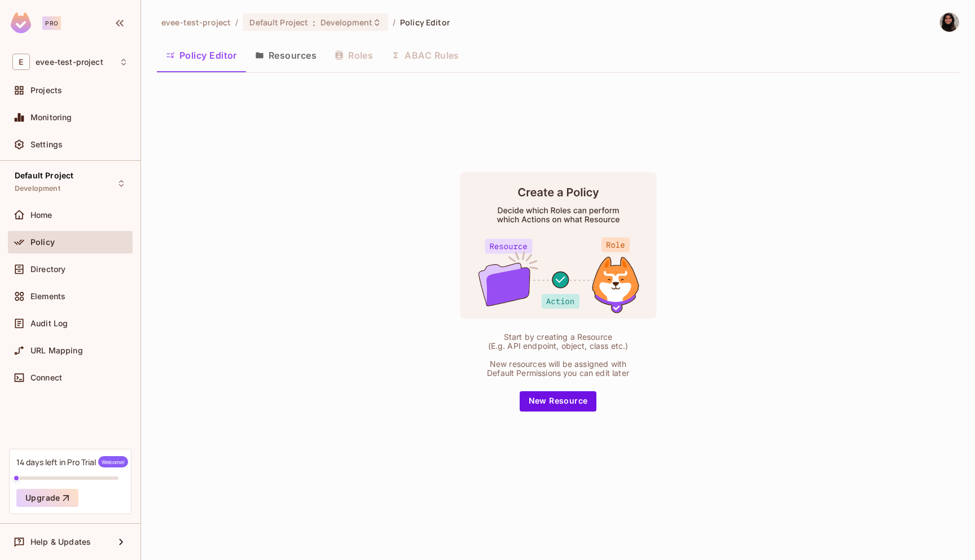  Describe the element at coordinates (21, 23) in the screenshot. I see `img: SReyMgAAAABJRU5ErkJggg==` at that location.